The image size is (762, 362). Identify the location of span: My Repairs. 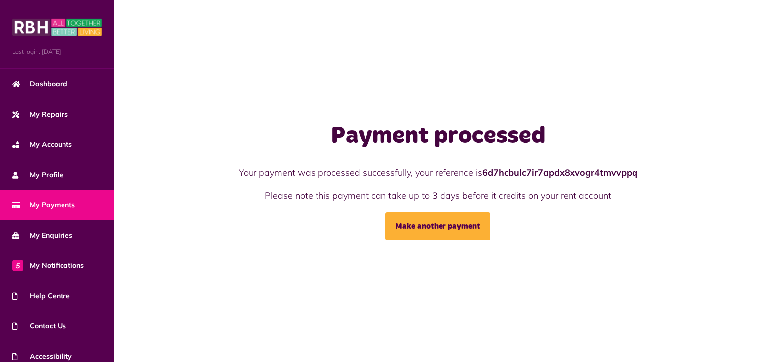
(40, 114).